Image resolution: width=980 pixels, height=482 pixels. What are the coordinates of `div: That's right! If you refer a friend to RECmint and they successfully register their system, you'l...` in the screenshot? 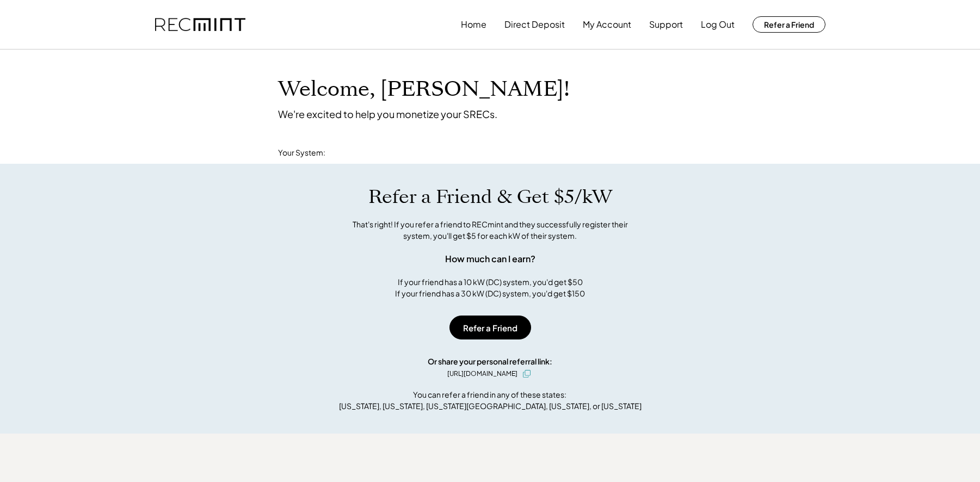 It's located at (490, 230).